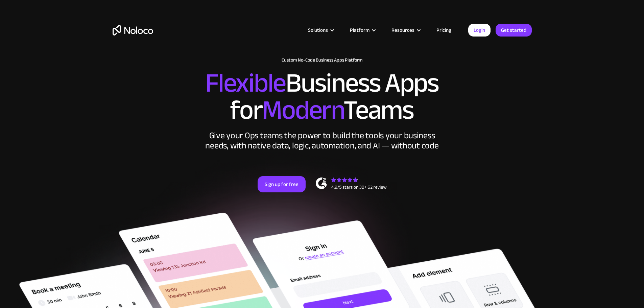 The height and width of the screenshot is (308, 644). Describe the element at coordinates (133, 30) in the screenshot. I see `a: home` at that location.